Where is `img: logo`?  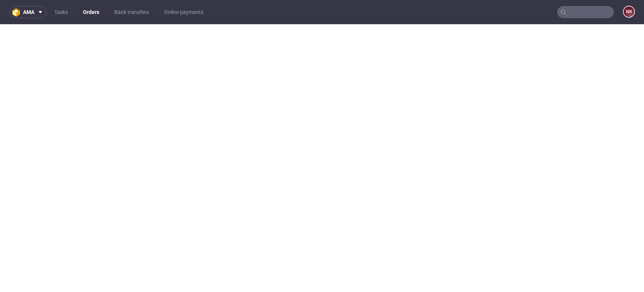
img: logo is located at coordinates (17, 12).